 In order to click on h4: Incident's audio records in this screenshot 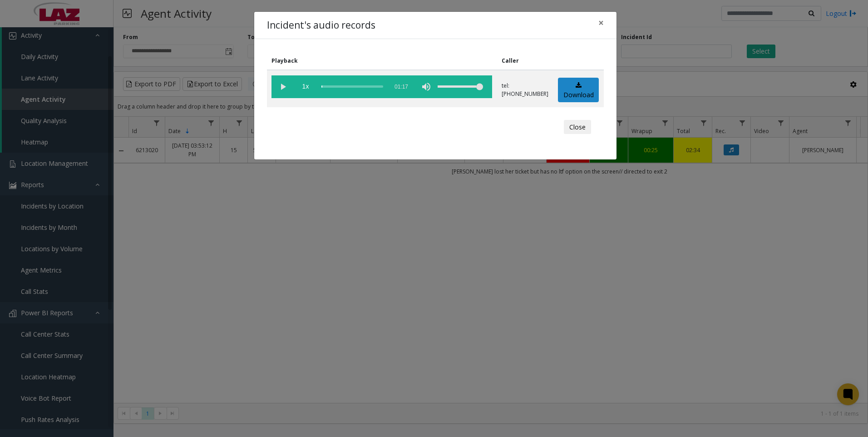, I will do `click(321, 25)`.